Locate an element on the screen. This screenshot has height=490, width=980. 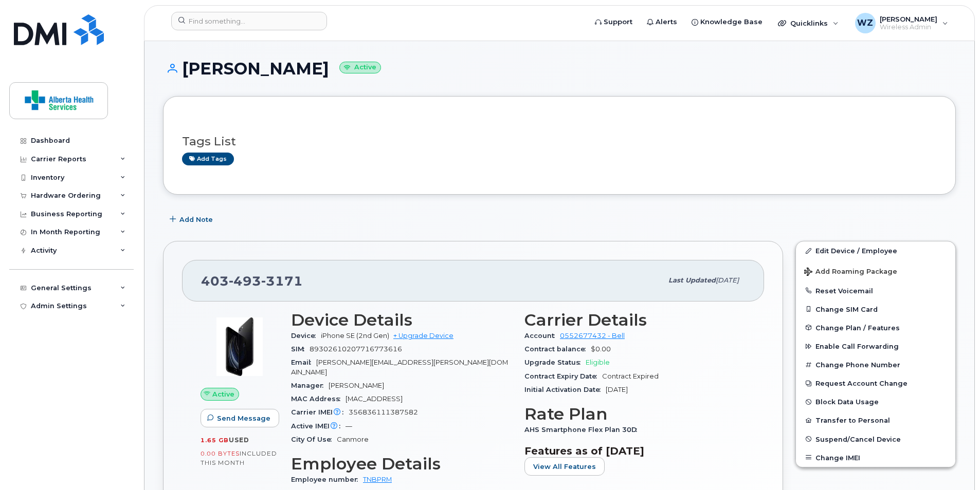
span: included this month is located at coordinates (239, 458).